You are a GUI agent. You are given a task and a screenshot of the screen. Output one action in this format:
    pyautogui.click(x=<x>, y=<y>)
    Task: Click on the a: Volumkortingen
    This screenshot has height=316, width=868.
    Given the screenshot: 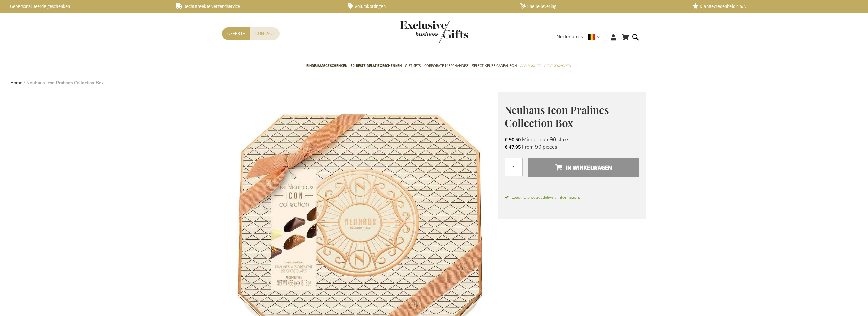 What is the action you would take?
    pyautogui.click(x=429, y=6)
    